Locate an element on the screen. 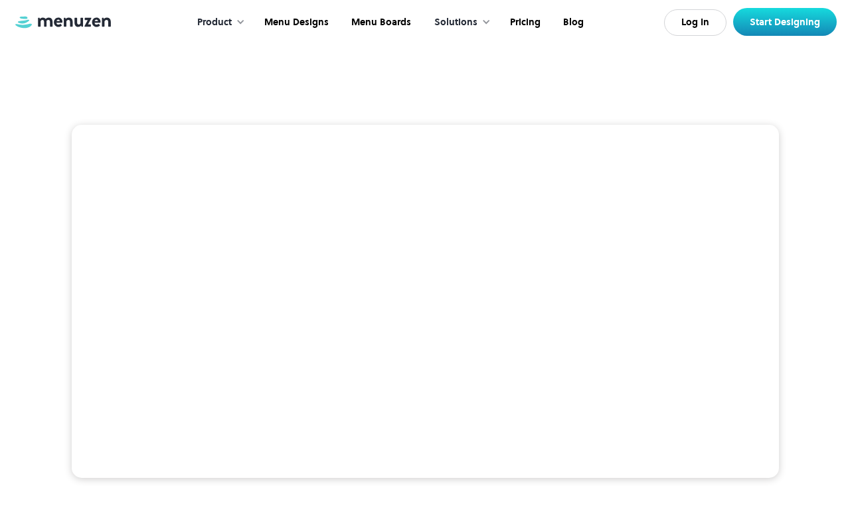 The image size is (850, 531). a: Menu Designs is located at coordinates (295, 23).